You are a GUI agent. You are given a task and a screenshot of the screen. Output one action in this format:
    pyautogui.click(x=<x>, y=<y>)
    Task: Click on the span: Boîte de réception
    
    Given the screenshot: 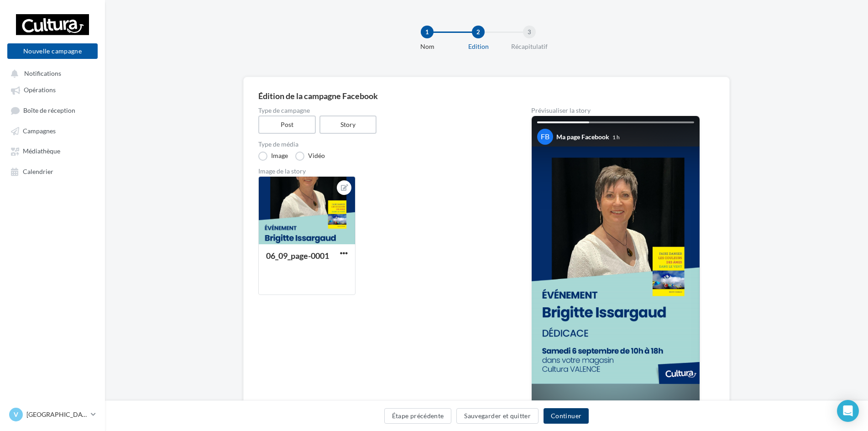 What is the action you would take?
    pyautogui.click(x=50, y=110)
    